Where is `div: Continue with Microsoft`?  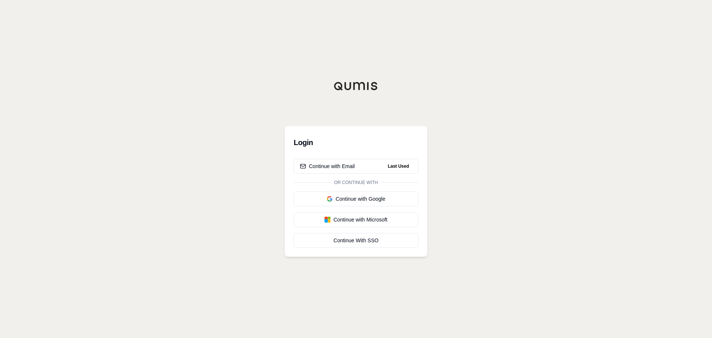 div: Continue with Microsoft is located at coordinates (356, 219).